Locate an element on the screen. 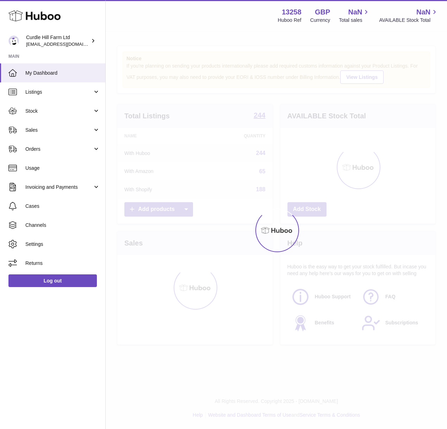 The image size is (447, 429). strong: GBP is located at coordinates (322, 12).